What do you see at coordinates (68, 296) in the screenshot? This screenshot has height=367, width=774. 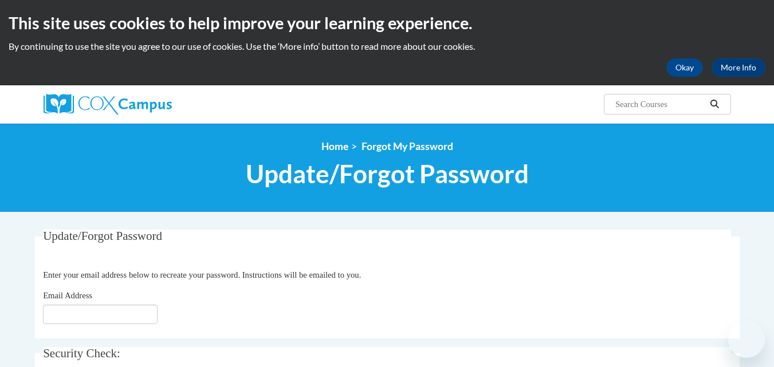 I see `span: Email Address` at bounding box center [68, 296].